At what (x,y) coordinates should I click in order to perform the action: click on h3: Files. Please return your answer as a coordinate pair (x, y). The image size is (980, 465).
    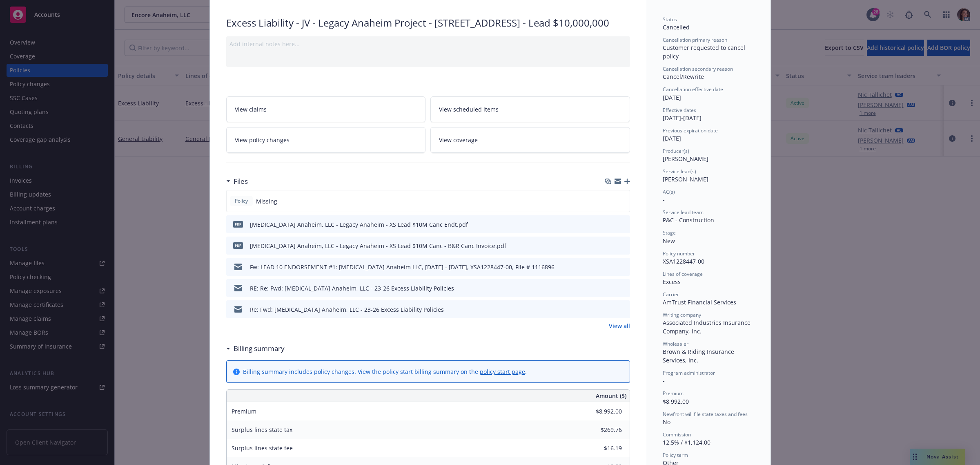
    Looking at the image, I should click on (240, 181).